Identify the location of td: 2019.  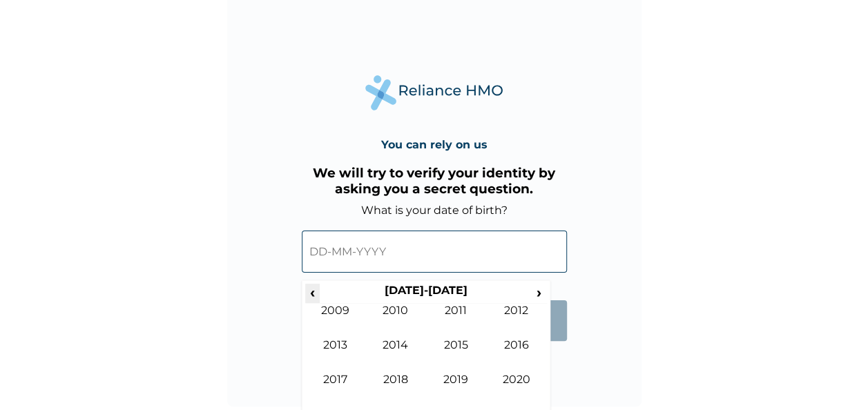
(457, 390).